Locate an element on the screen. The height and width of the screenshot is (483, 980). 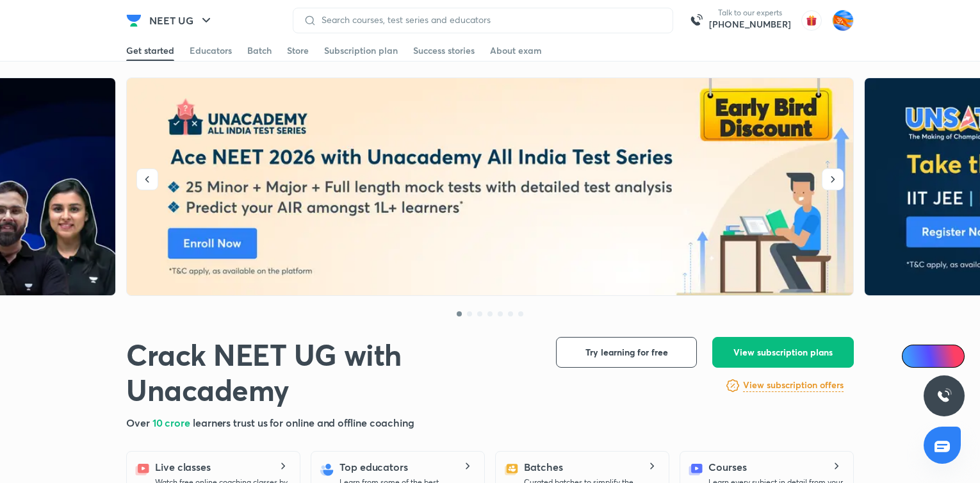
a: Ai Doubts is located at coordinates (934, 356).